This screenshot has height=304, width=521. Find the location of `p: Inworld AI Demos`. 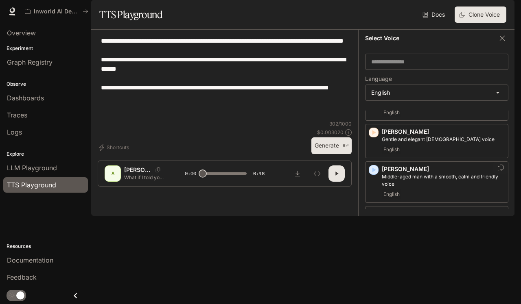

p: Inworld AI Demos is located at coordinates (57, 11).